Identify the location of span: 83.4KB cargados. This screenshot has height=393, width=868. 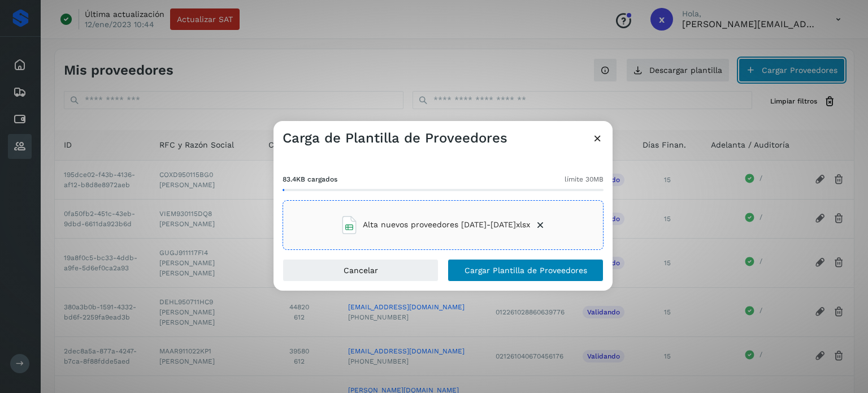
(310, 179).